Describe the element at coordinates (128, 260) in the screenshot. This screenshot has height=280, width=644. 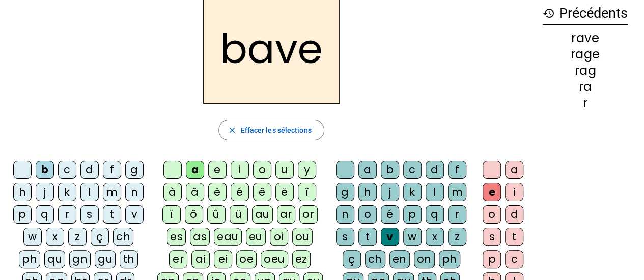
I see `div: th` at that location.